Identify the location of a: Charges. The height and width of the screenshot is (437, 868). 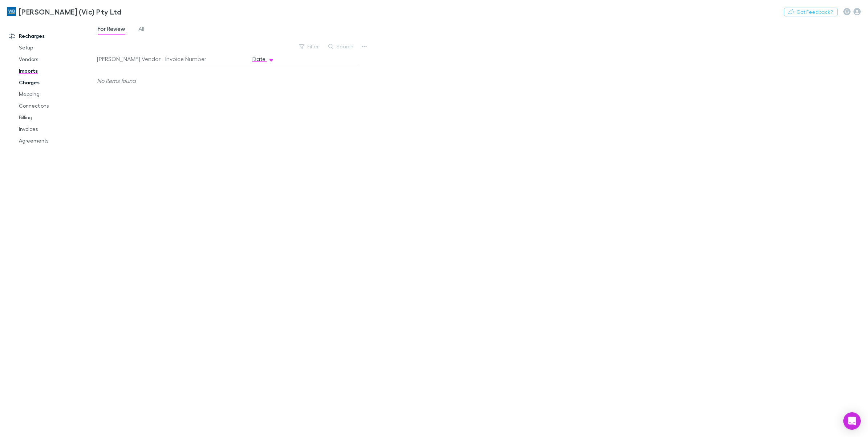
(57, 82).